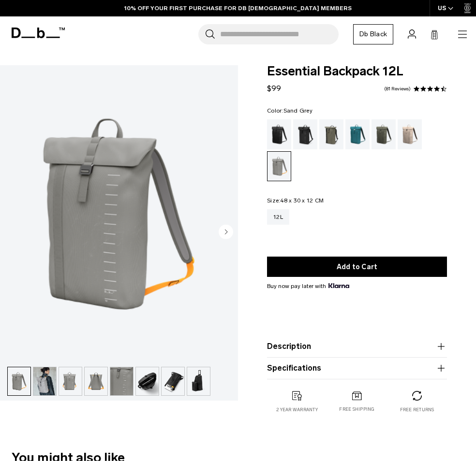 The image size is (476, 461). Describe the element at coordinates (226, 233) in the screenshot. I see `button: Next slide` at that location.